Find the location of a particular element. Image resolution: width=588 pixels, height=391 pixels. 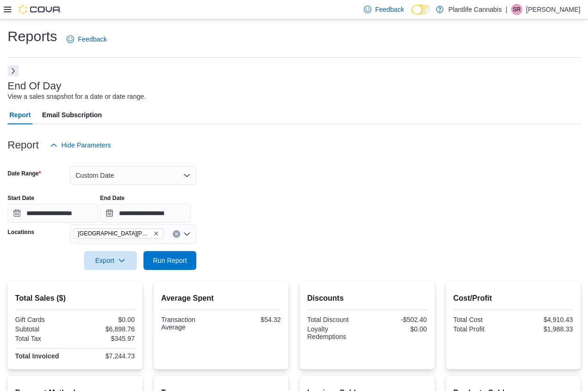

span: Dark Mode is located at coordinates (411, 15).